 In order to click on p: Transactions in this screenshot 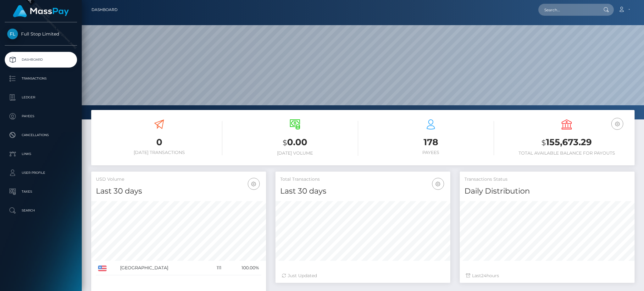, I will do `click(41, 78)`.